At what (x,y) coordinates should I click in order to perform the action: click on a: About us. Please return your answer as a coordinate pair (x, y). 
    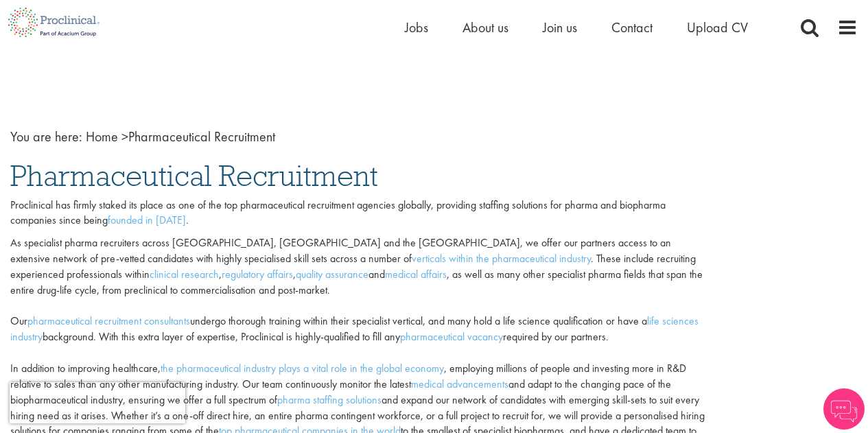
    Looking at the image, I should click on (485, 27).